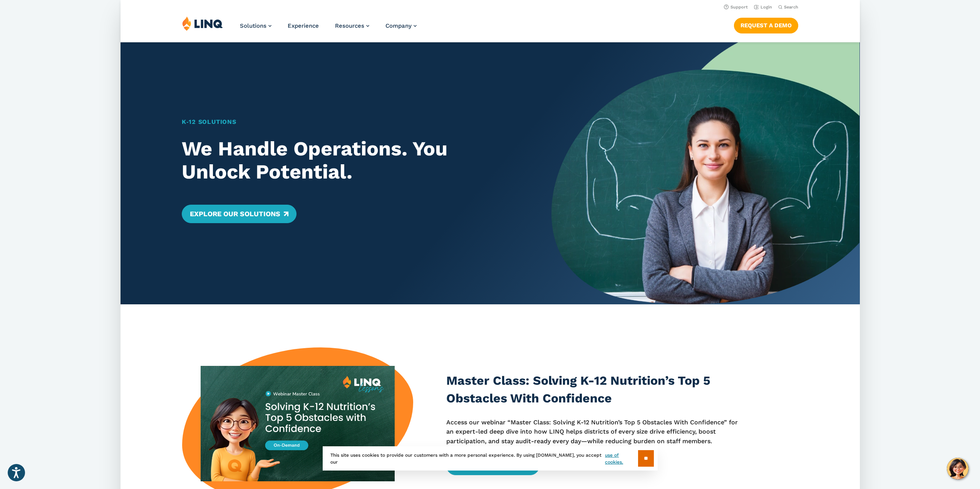 The height and width of the screenshot is (489, 980). What do you see at coordinates (351, 122) in the screenshot?
I see `h1: K‑12 Solutions` at bounding box center [351, 122].